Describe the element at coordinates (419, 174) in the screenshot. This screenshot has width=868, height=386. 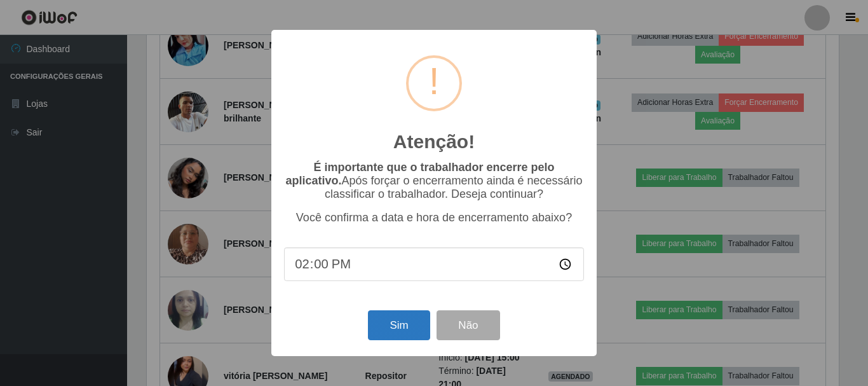
I see `b: É importante que o trabalhador encerre pelo aplicativo.` at that location.